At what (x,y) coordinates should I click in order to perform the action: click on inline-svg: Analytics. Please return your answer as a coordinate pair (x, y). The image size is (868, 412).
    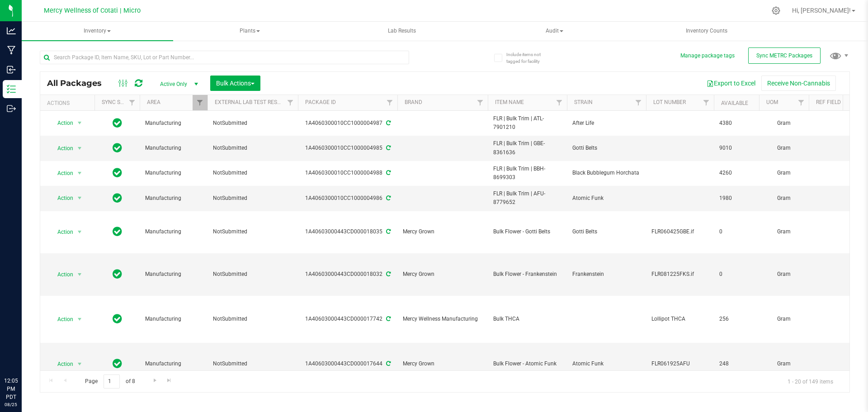
    Looking at the image, I should click on (11, 31).